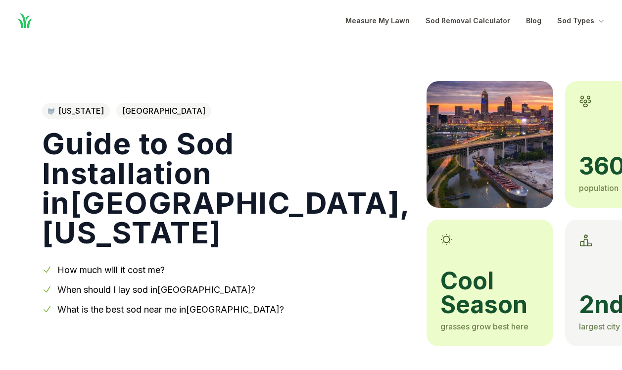  I want to click on a: Measure My Lawn, so click(378, 21).